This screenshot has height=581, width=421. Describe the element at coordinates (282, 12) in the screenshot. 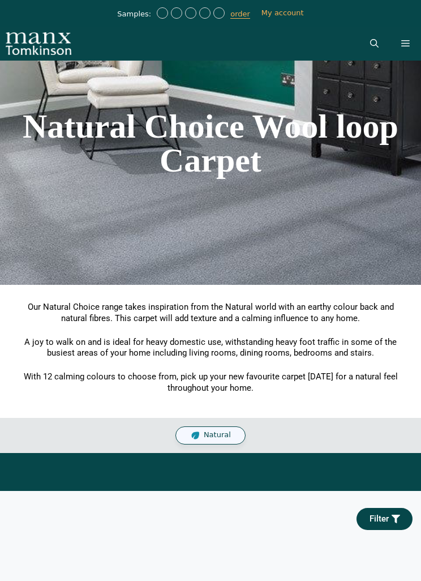

I see `a: My account` at that location.